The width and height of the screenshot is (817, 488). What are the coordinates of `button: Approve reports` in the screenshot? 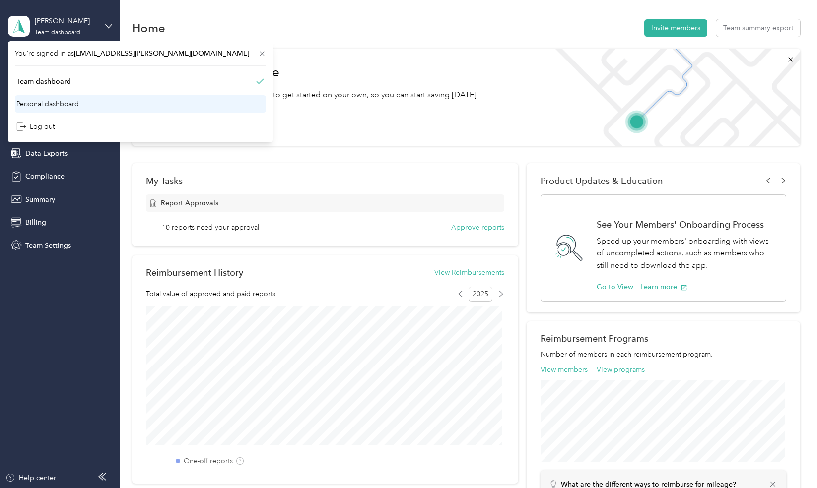 It's located at (477, 227).